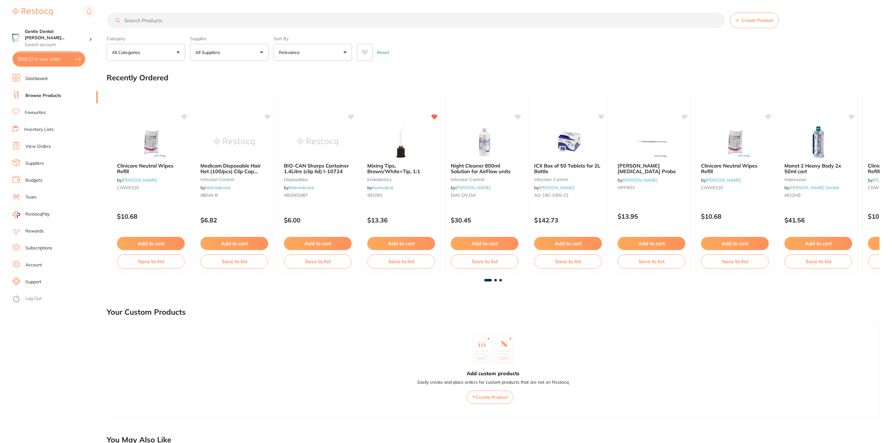 This screenshot has width=892, height=443. Describe the element at coordinates (401, 142) in the screenshot. I see `img: Mixing Tips, Brown/White+Tip, 1:1` at that location.